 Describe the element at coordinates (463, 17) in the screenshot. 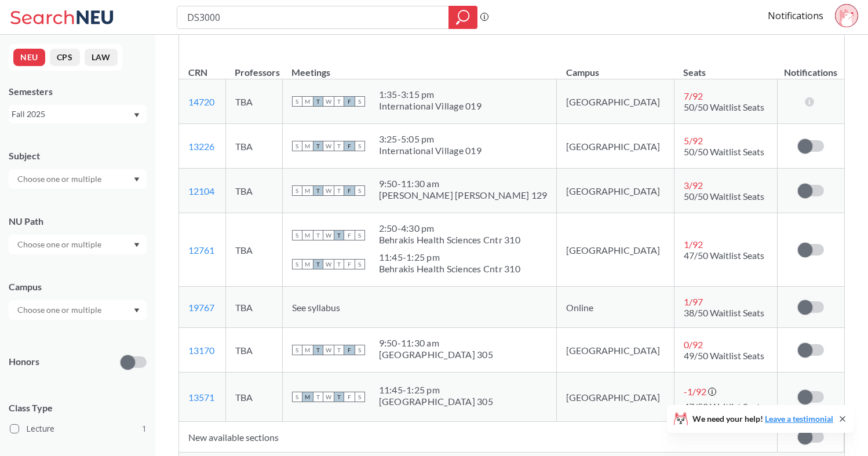

I see `svg: magnifying glass` at that location.